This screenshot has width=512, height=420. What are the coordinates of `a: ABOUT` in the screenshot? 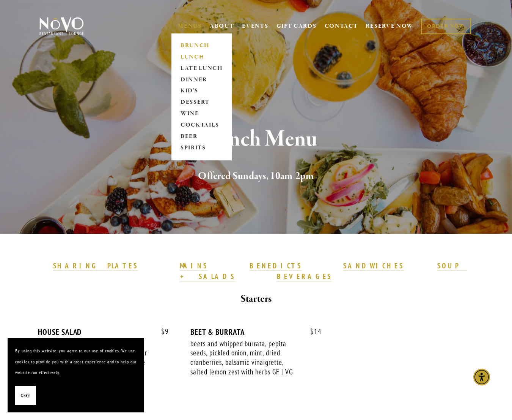 It's located at (222, 26).